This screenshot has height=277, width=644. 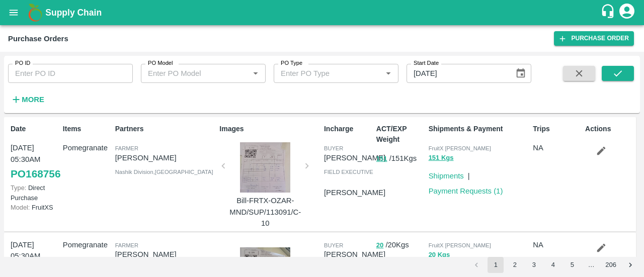 I want to click on button: Go to page 5, so click(x=571, y=265).